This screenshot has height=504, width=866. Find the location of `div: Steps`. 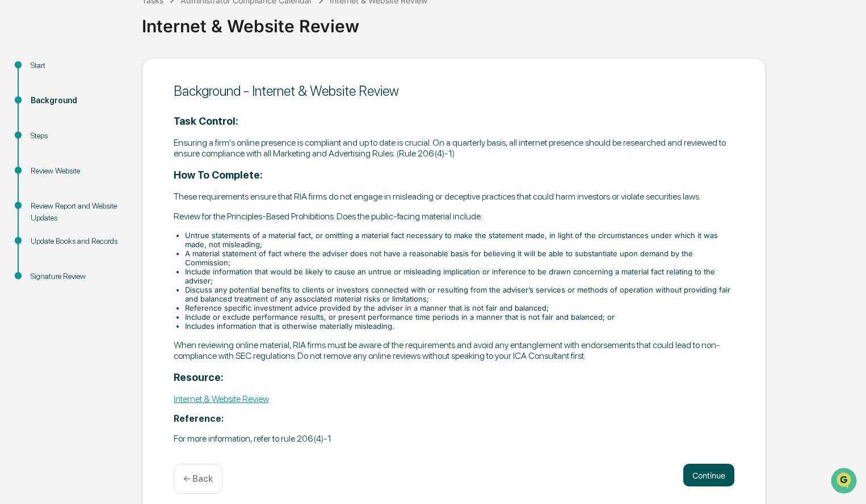

div: Steps is located at coordinates (77, 135).